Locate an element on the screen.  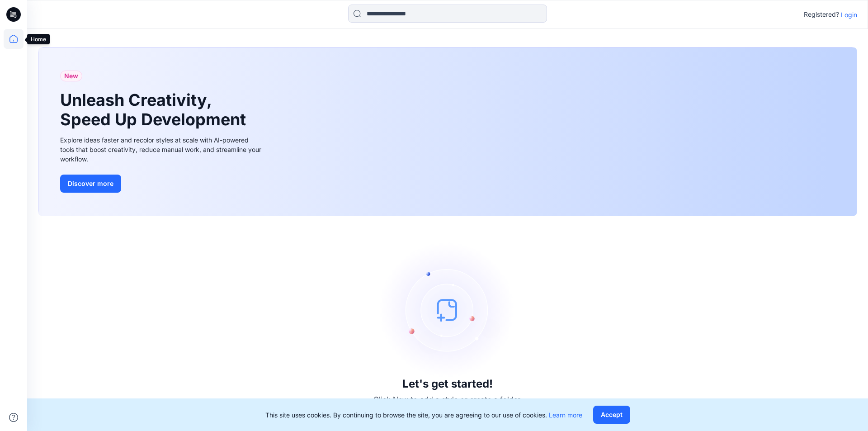
h1: Unleash Creativity, Speed Up Development is located at coordinates (155, 110).